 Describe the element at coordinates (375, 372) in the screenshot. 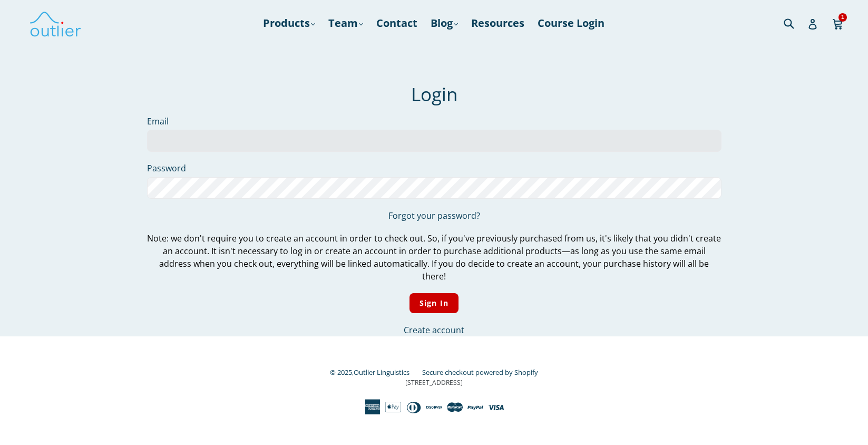

I see `small: © 2025,` at that location.